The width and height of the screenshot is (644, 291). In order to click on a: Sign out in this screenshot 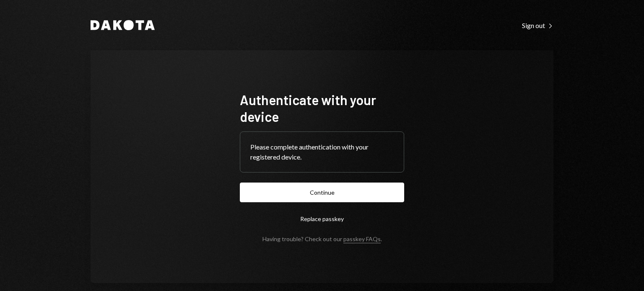, I will do `click(537, 26)`.